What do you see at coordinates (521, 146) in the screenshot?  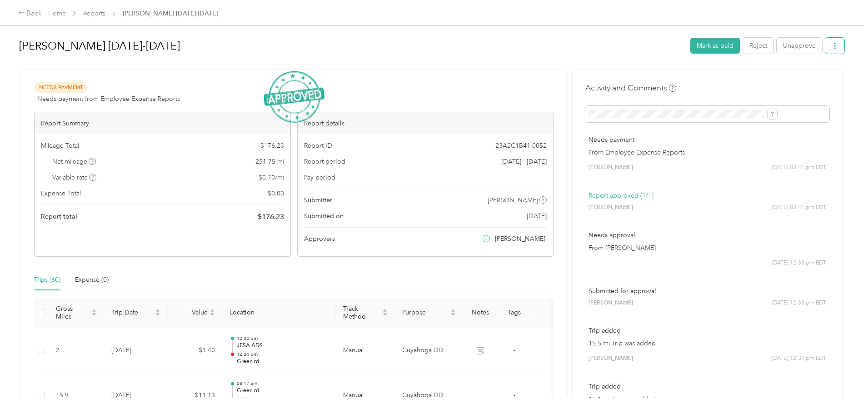 I see `span: 23A2C1B41-0052` at bounding box center [521, 146].